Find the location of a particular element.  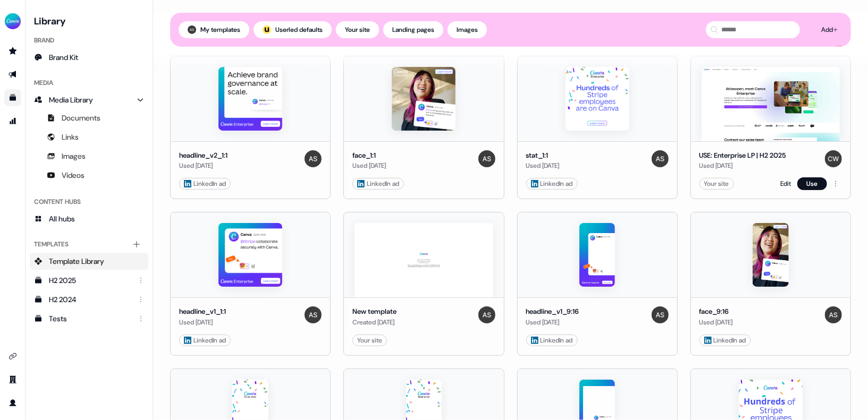

div: H2 2025 is located at coordinates (90, 280).